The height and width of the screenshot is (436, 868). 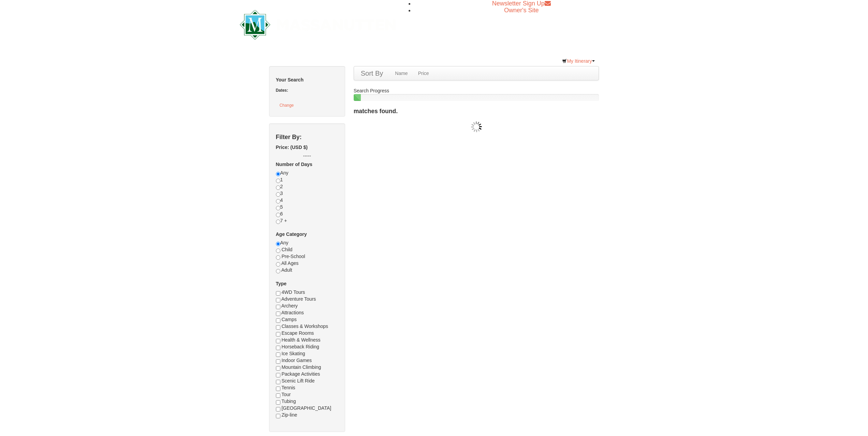 I want to click on span: Tennis, so click(x=288, y=387).